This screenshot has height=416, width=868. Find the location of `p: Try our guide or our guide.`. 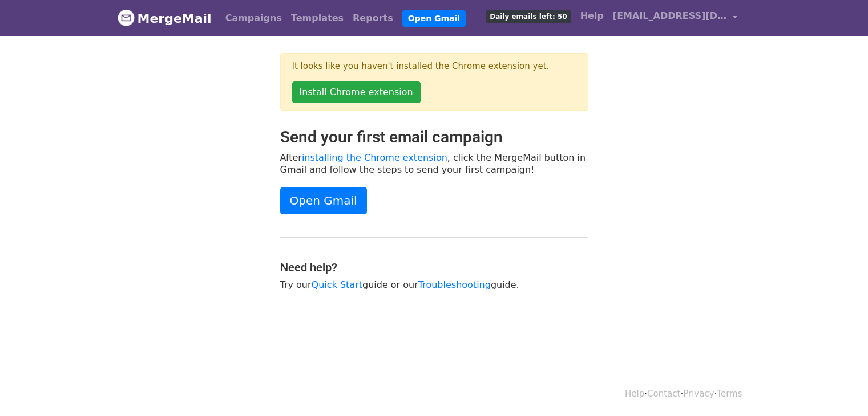

p: Try our guide or our guide. is located at coordinates (434, 285).